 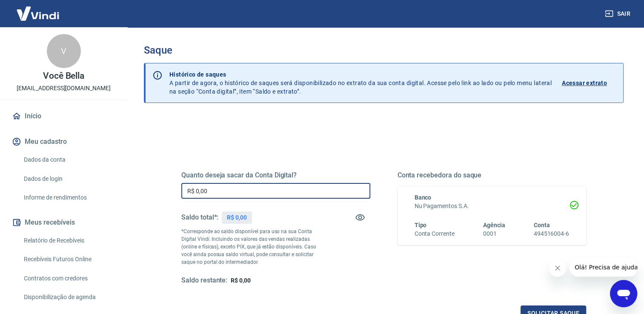 What do you see at coordinates (68, 278) in the screenshot?
I see `a: Contratos com credores` at bounding box center [68, 278].